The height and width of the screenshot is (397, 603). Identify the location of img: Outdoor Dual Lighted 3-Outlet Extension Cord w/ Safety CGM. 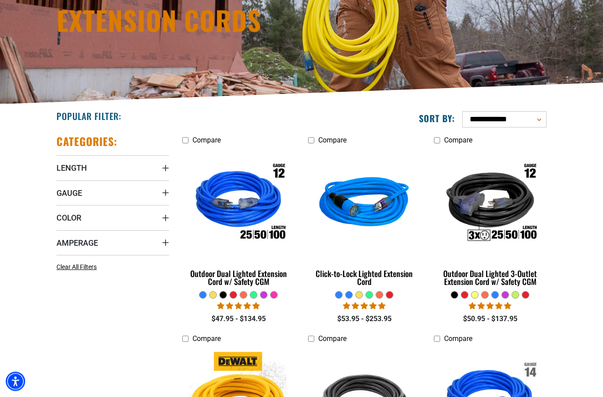
(490, 204).